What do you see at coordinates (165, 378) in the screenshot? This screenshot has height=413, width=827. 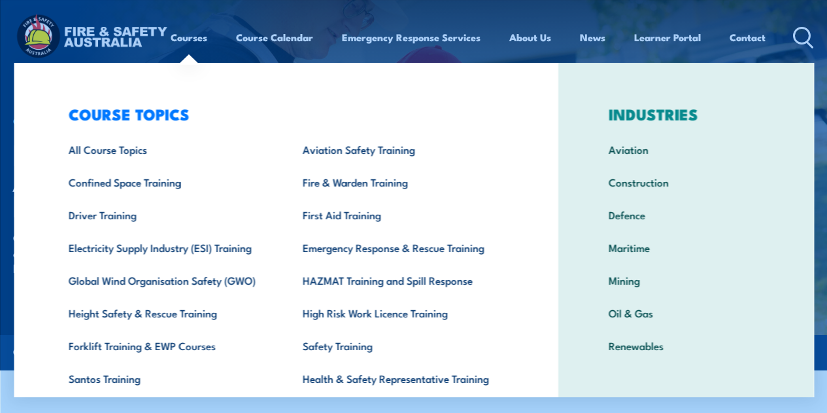 I see `a: Santos Training` at bounding box center [165, 378].